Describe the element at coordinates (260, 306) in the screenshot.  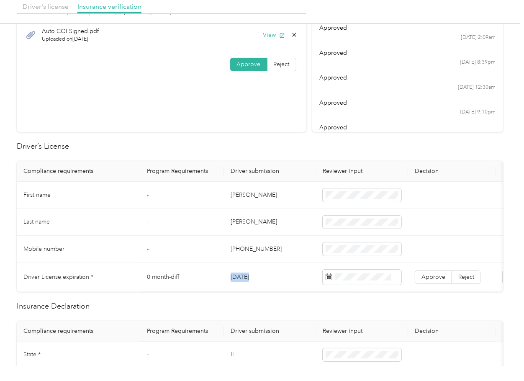
I see `h2: Insurance Declaration` at that location.